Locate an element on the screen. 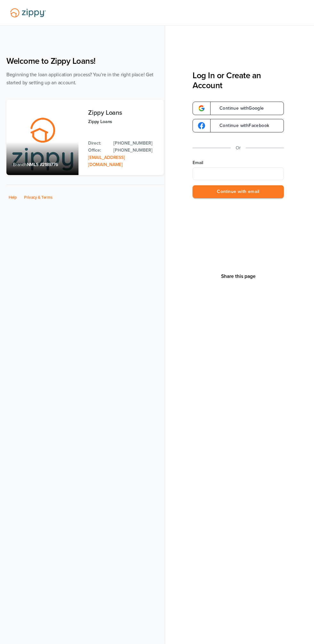  a: Help is located at coordinates (13, 198).